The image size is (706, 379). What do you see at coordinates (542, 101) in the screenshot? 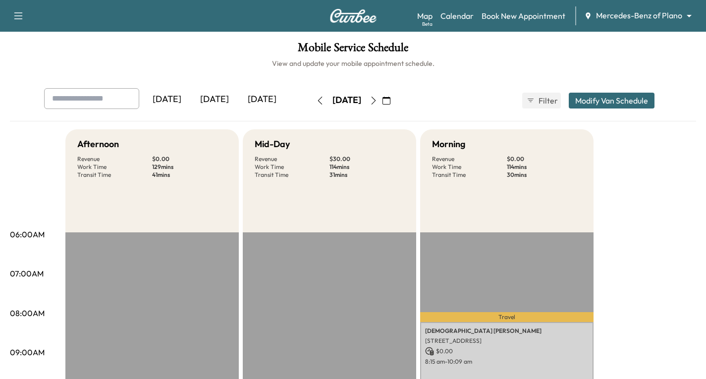
I see `button: Filter` at bounding box center [542, 101].